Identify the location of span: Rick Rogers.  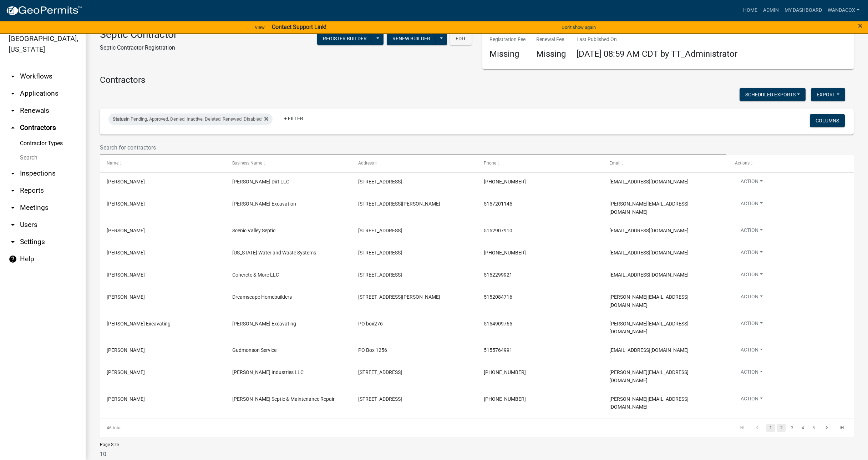
(125, 399).